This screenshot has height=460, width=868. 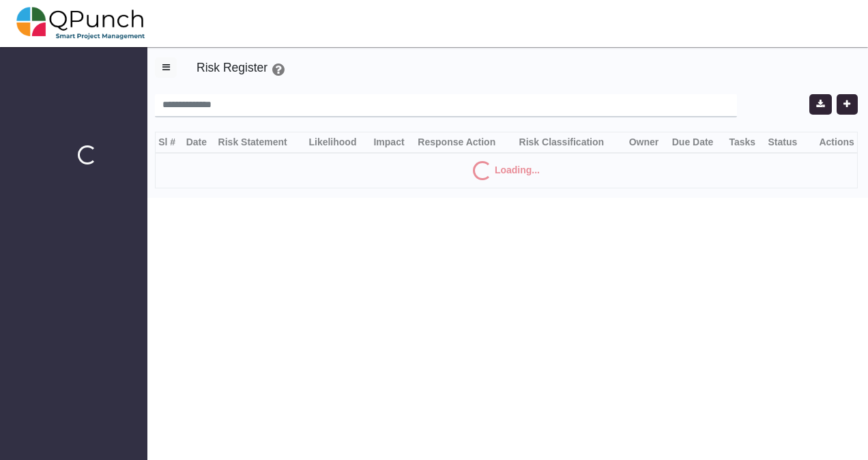 What do you see at coordinates (279, 71) in the screenshot?
I see `a: Help` at bounding box center [279, 71].